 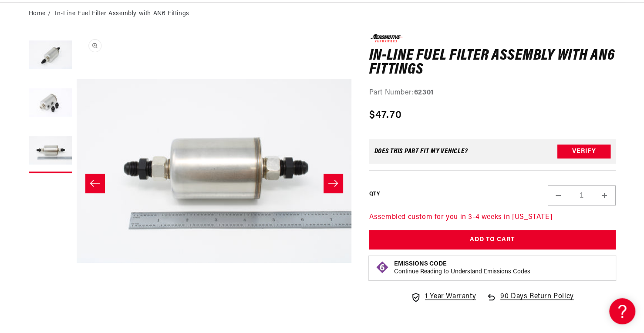 What do you see at coordinates (37, 14) in the screenshot?
I see `a: Home` at bounding box center [37, 14].